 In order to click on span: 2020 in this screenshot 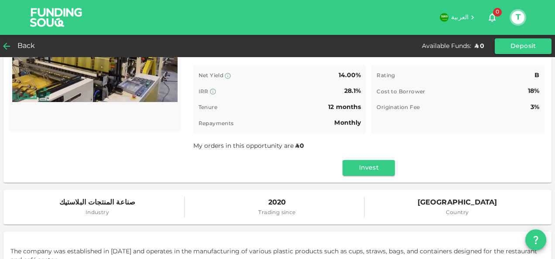, I will do `click(276, 203)`.